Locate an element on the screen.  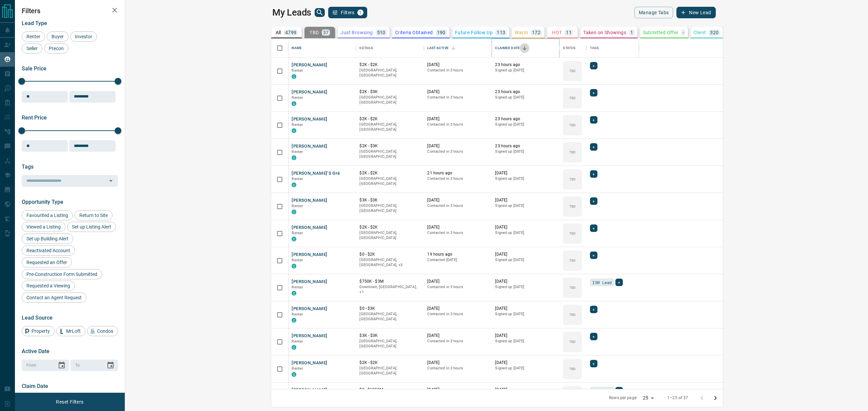
div: Claimed Date is located at coordinates (507, 48).